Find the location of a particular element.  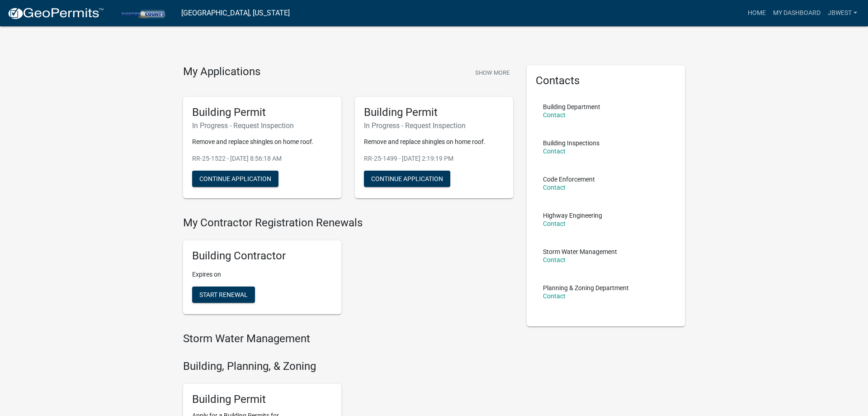

wm-registration-list-section: My Contractor Registration Renewals is located at coordinates (348, 269).